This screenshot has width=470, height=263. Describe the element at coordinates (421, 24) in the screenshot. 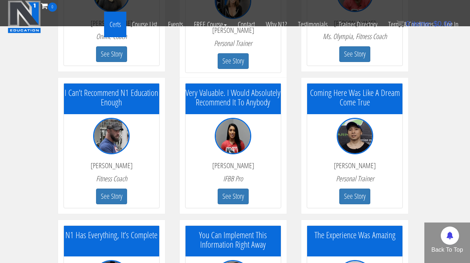

I see `span: items:` at that location.